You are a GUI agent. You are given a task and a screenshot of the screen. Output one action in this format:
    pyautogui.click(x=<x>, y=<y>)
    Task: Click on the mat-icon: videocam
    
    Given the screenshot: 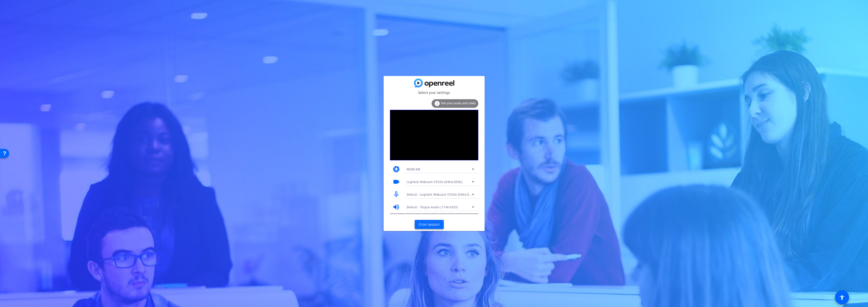 What is the action you would take?
    pyautogui.click(x=397, y=182)
    